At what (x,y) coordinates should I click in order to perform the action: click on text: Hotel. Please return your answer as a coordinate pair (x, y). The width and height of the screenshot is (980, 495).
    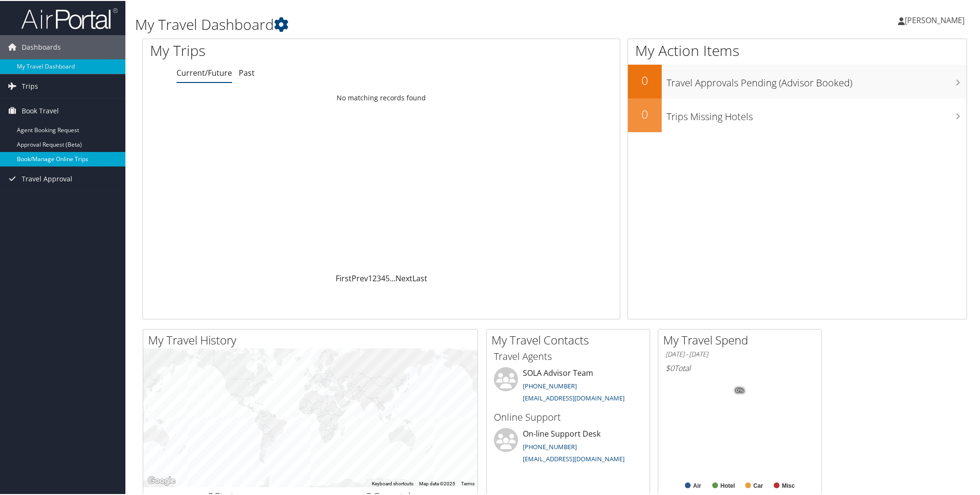
    Looking at the image, I should click on (728, 485).